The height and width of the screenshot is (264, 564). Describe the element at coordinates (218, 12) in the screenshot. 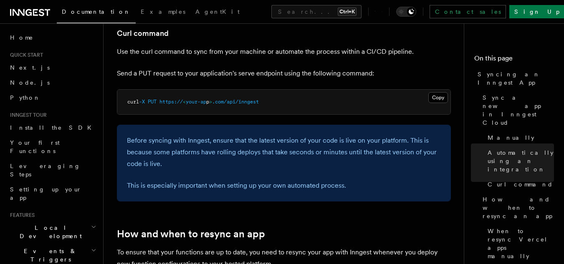

I see `span: AgentKit` at that location.